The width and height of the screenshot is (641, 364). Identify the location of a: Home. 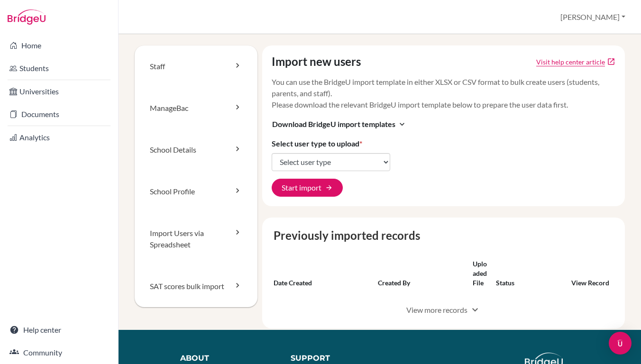
(59, 46).